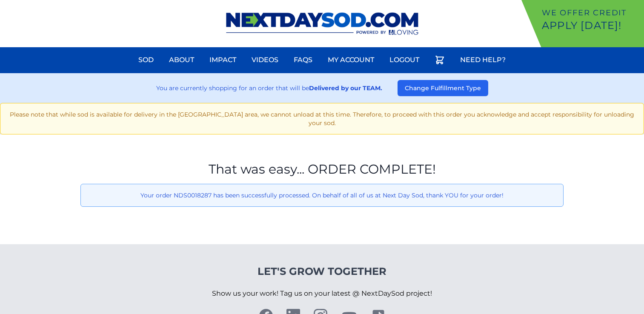  What do you see at coordinates (322, 196) in the screenshot?
I see `p: Your order NDS0018287 has been successfully processed. On behalf of all of us at Next Day Sod, th...` at bounding box center [322, 196].